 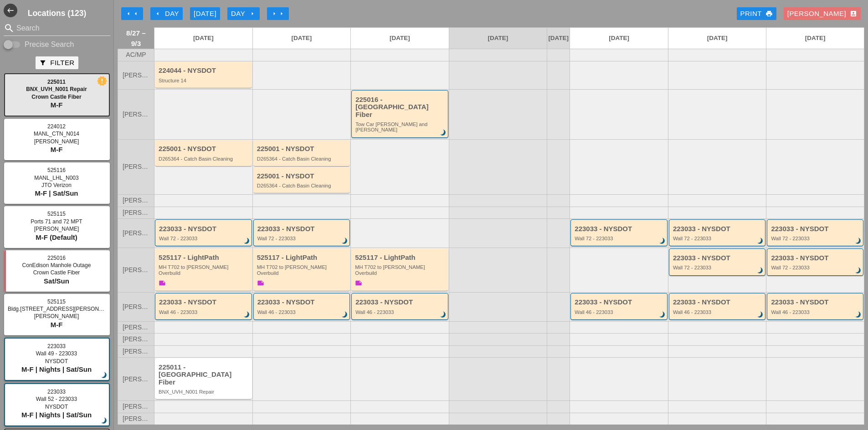 I want to click on span: AC/MP, so click(x=136, y=55).